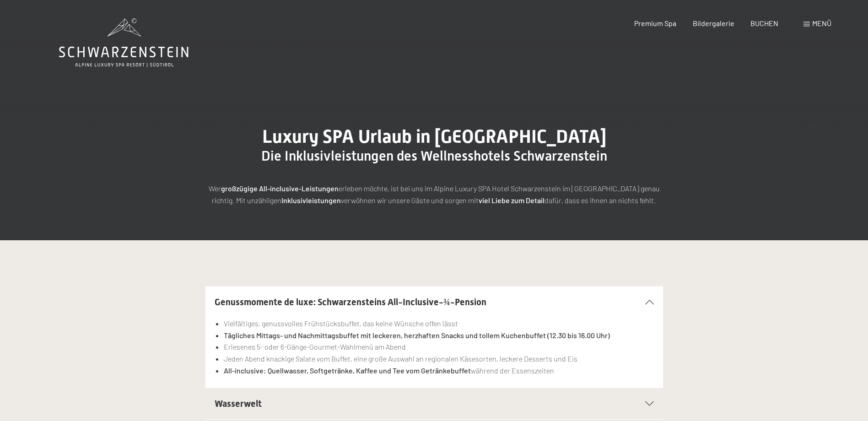  What do you see at coordinates (351, 302) in the screenshot?
I see `span: Genussmomente de luxe: Schwarzensteins All-Inclusive-¾-Pension` at bounding box center [351, 302].